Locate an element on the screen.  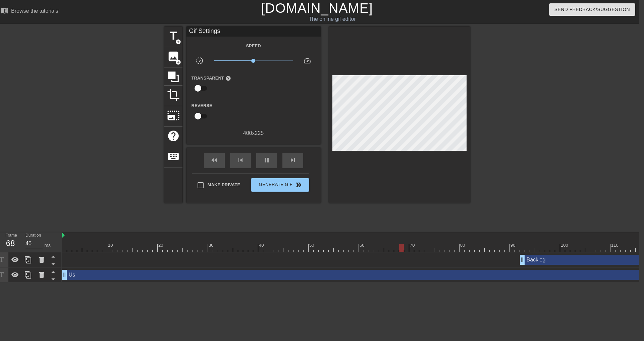
div: 400 x 225 is located at coordinates (254, 134).